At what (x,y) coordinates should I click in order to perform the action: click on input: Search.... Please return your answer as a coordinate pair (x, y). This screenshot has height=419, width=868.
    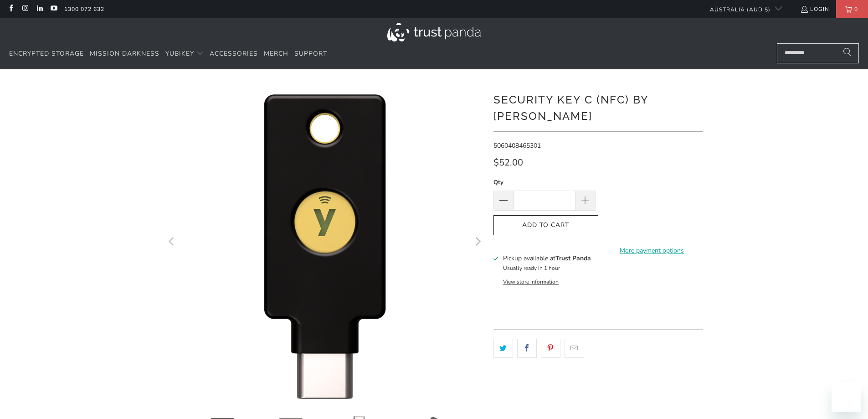
    Looking at the image, I should click on (818, 54).